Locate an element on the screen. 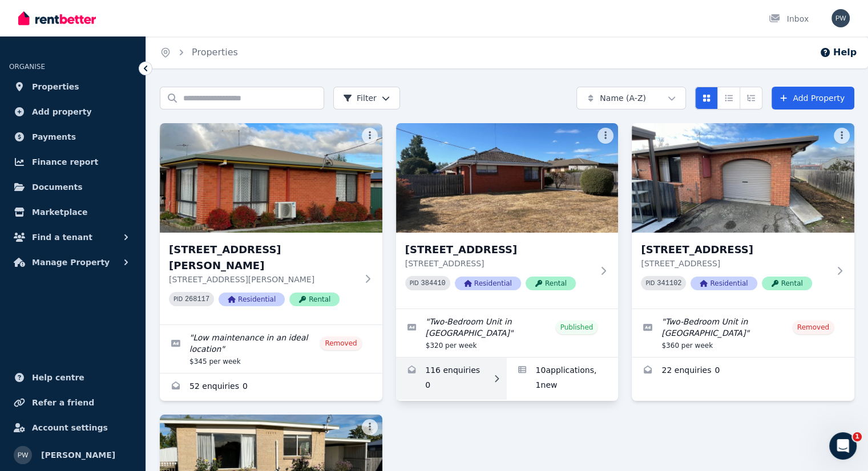  img: 2/3 Burghley Street, Longford is located at coordinates (743, 178).